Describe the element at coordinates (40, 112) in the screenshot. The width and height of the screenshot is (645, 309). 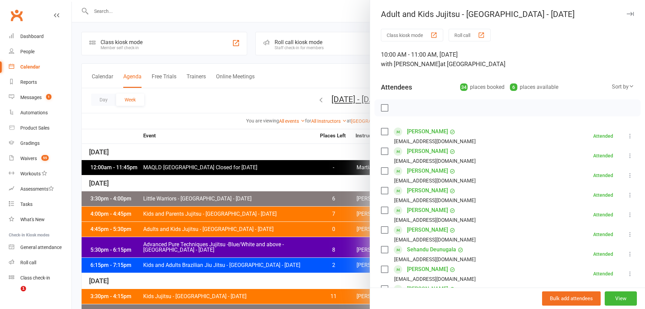
I see `a: Automations` at that location.